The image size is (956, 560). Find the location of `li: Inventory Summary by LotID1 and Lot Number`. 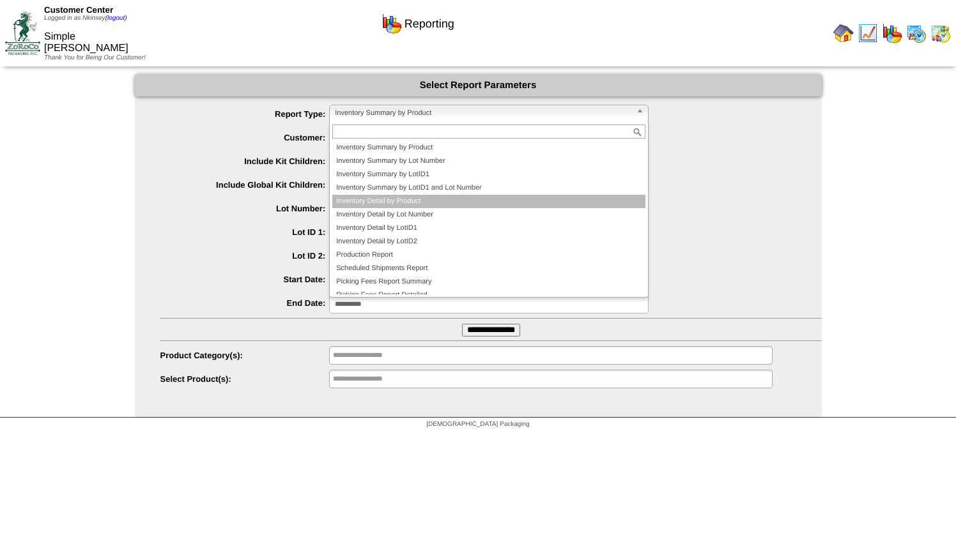

li: Inventory Summary by LotID1 and Lot Number is located at coordinates (489, 188).